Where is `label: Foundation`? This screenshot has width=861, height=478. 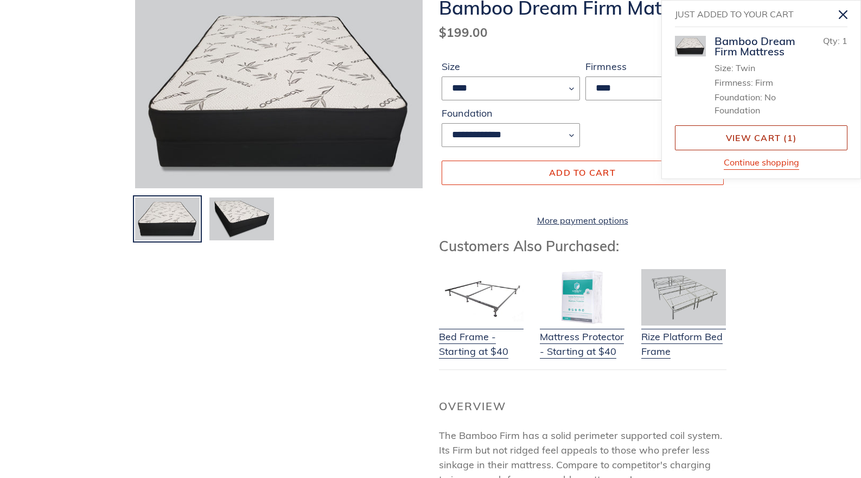 label: Foundation is located at coordinates (511, 113).